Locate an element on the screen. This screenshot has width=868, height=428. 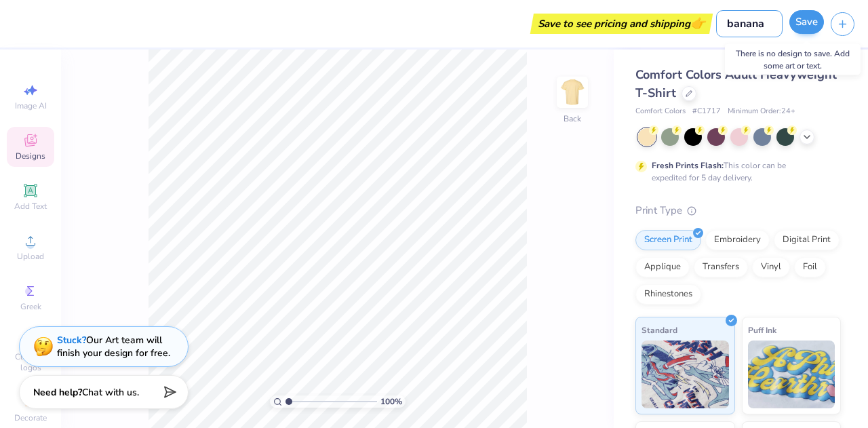
img: Puff Ink is located at coordinates (791, 374).